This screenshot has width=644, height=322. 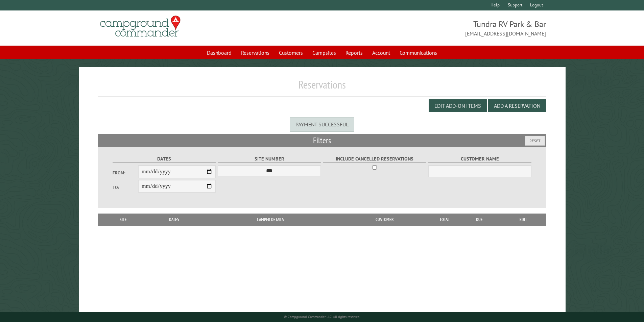 What do you see at coordinates (291, 53) in the screenshot?
I see `a: Customers` at bounding box center [291, 53].